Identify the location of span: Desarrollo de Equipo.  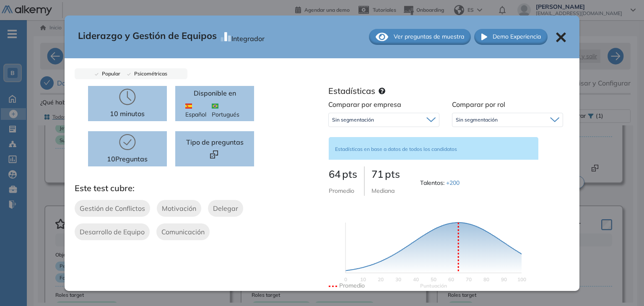
(112, 232).